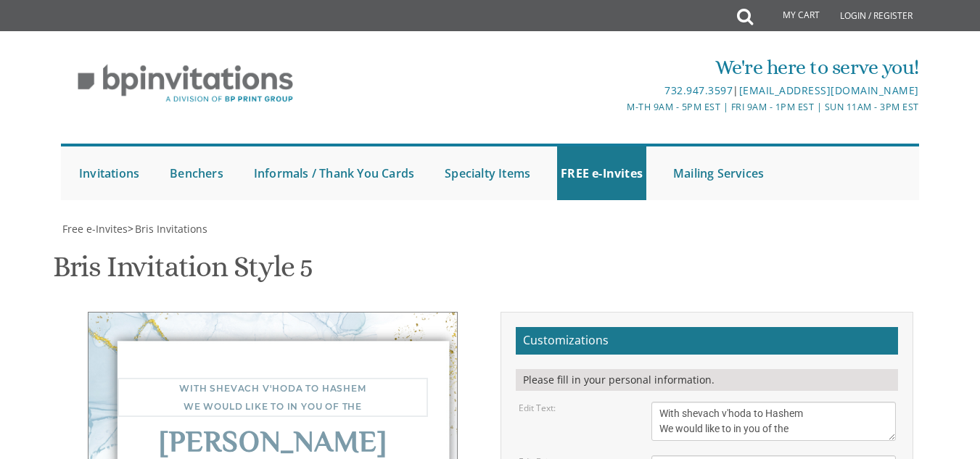 The image size is (980, 459). Describe the element at coordinates (196, 174) in the screenshot. I see `a: Benchers` at that location.